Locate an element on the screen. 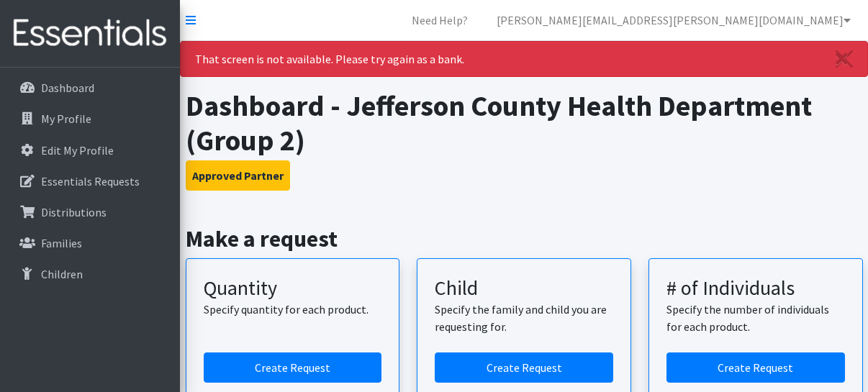 The height and width of the screenshot is (392, 868). a: Close is located at coordinates (844, 59).